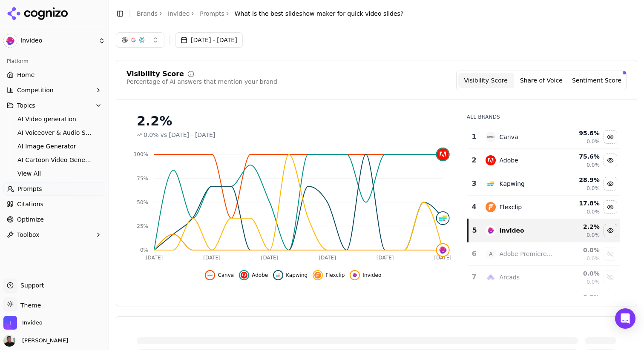 The image size is (644, 350). Describe the element at coordinates (202, 82) in the screenshot. I see `div: Percentage of AI answers that mention your brand` at that location.